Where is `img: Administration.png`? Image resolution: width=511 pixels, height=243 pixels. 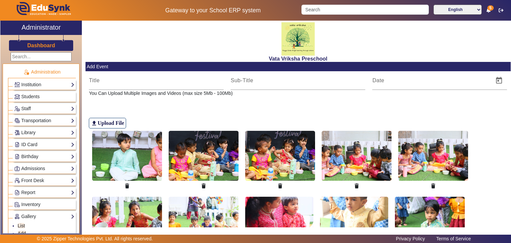 img: Administration.png is located at coordinates (26, 72).